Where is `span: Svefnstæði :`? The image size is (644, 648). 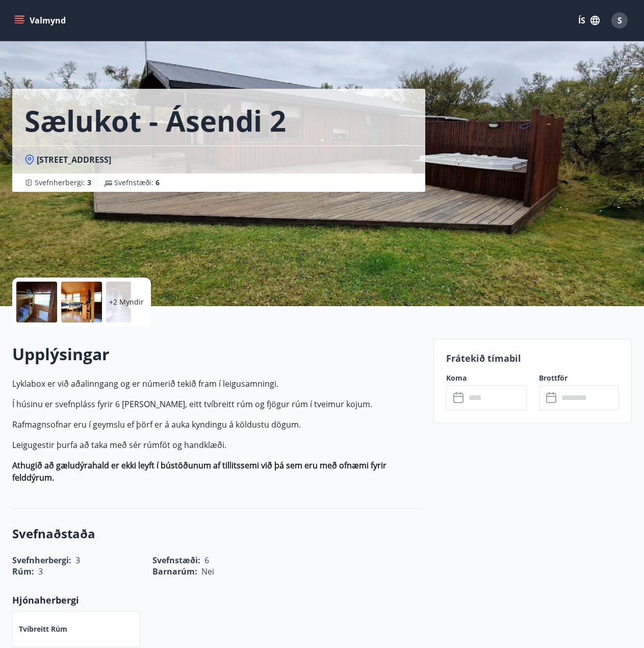
span: Svefnstæði : is located at coordinates (137, 183).